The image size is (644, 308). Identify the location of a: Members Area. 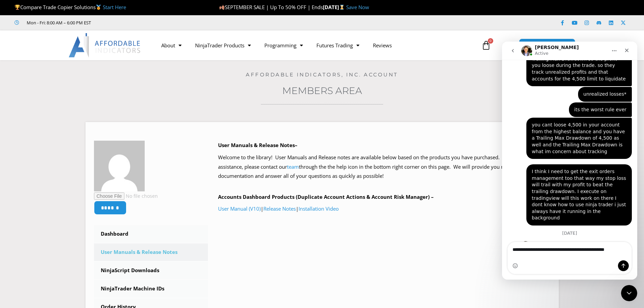
(322, 91).